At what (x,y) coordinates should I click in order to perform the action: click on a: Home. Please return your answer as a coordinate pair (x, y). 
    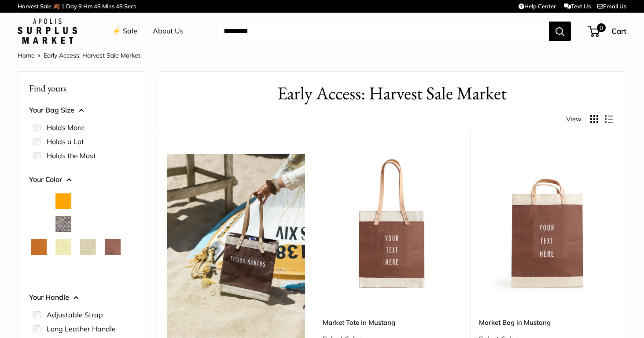
    Looking at the image, I should click on (26, 55).